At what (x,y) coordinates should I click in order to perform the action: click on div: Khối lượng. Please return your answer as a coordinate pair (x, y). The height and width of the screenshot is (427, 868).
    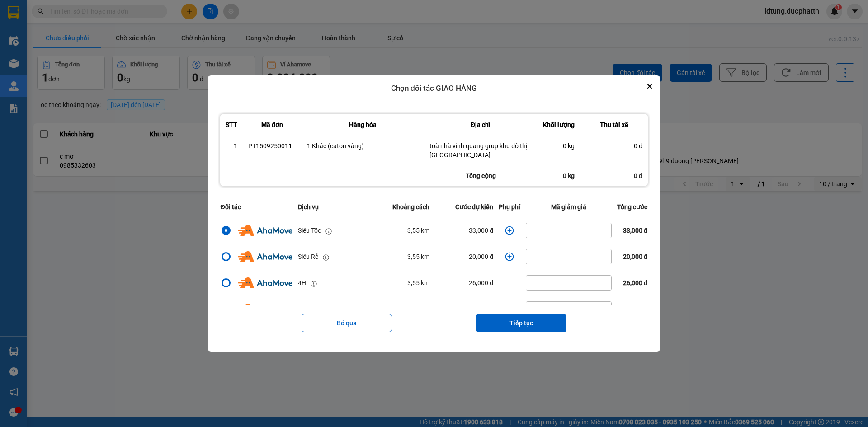
    Looking at the image, I should click on (558, 125).